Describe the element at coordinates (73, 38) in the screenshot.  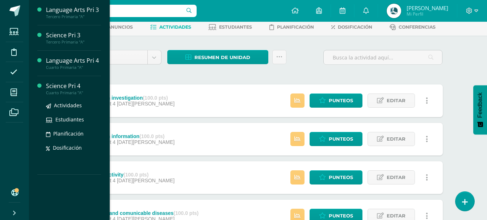
I see `a: Science Pri 3Tercero Primaria "A"` at that location.